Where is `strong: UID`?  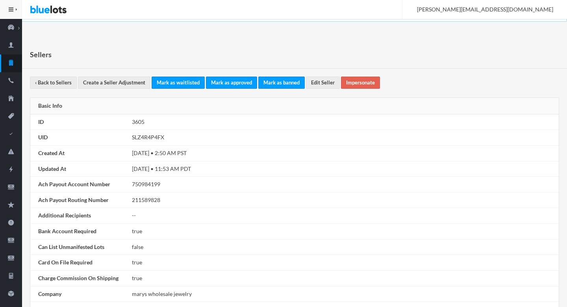 strong: UID is located at coordinates (43, 137).